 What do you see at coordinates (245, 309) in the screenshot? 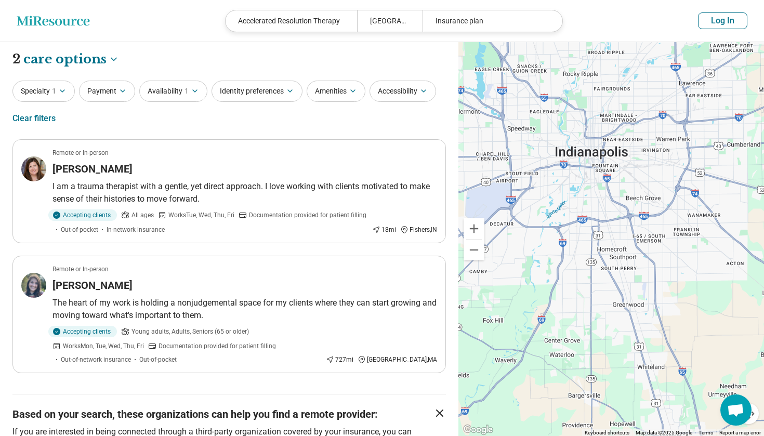
I see `p: The heart of my work is holding a nonjudgemental space for my clients where they can start growin...` at bounding box center [245, 309].